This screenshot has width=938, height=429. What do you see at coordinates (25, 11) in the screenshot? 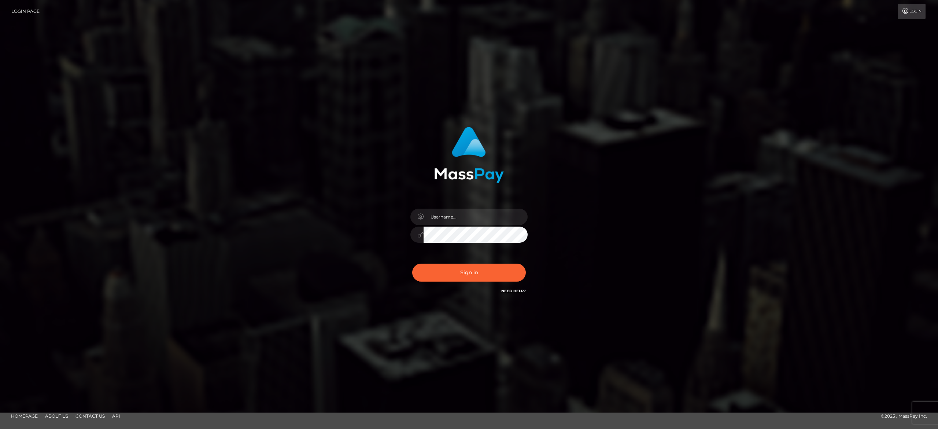
I see `a: Login Page` at bounding box center [25, 11].